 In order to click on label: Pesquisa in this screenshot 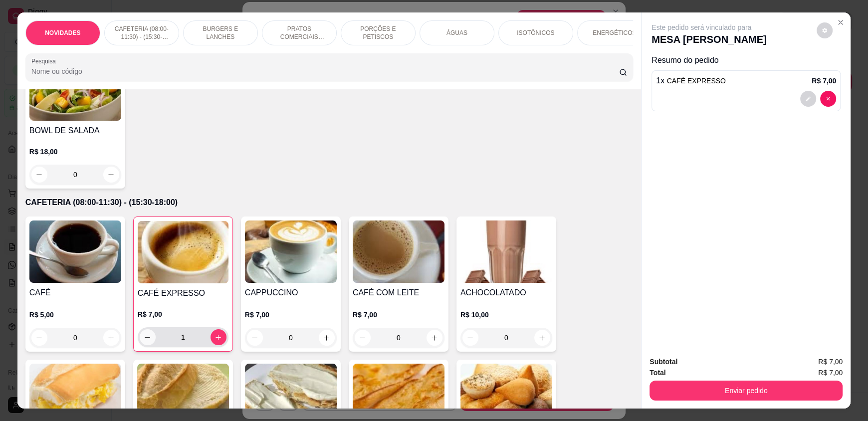, I will do `click(46, 61)`.